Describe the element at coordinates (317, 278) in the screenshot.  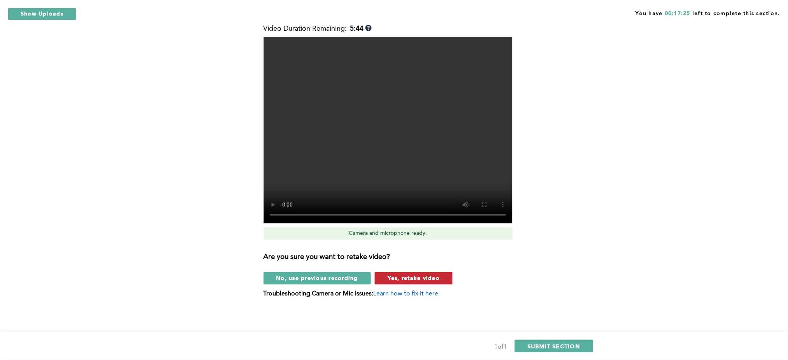
I see `button: No, use previous recording` at that location.